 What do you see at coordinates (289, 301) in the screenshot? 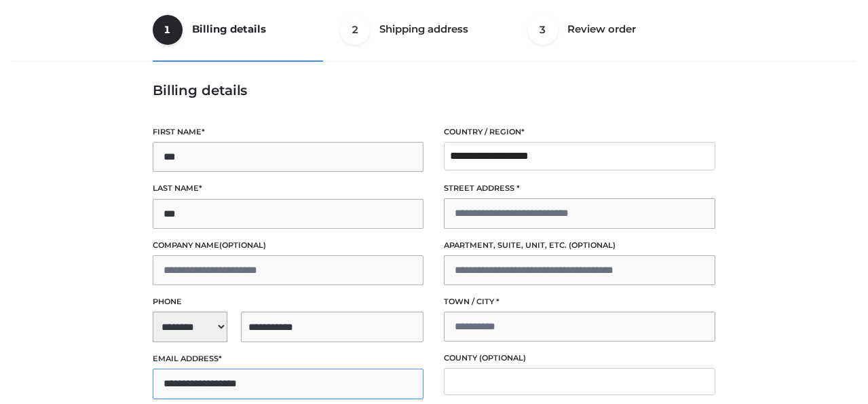
I see `label: Phone` at bounding box center [289, 301].